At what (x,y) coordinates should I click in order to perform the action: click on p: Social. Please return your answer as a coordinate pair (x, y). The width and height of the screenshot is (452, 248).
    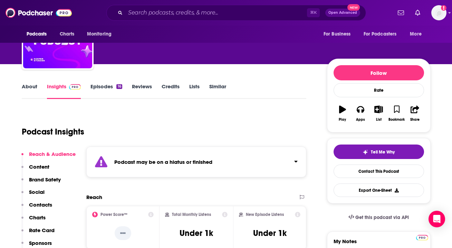
    Looking at the image, I should click on (37, 192).